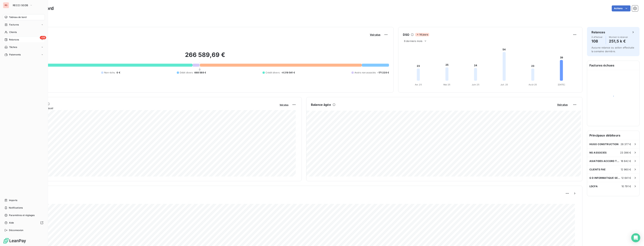 The width and height of the screenshot is (644, 246). Describe the element at coordinates (21, 5) in the screenshot. I see `span: RECCI SGDB` at that location.